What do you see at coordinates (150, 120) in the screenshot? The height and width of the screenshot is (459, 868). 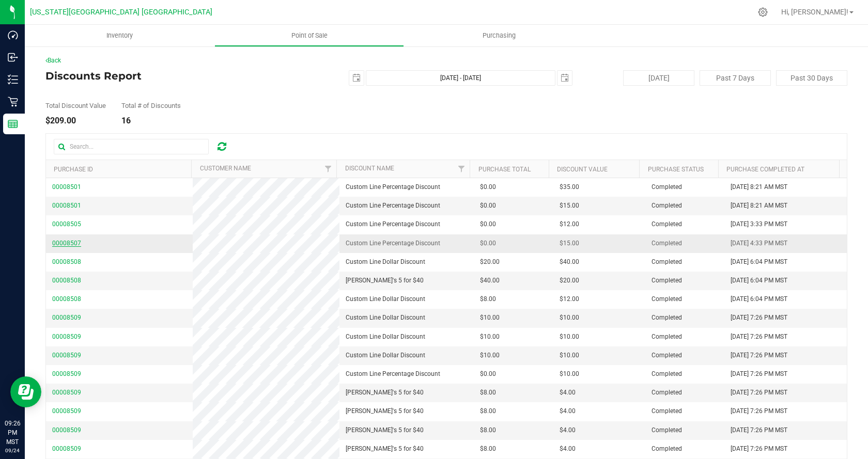 I see `div: 16` at bounding box center [150, 120].